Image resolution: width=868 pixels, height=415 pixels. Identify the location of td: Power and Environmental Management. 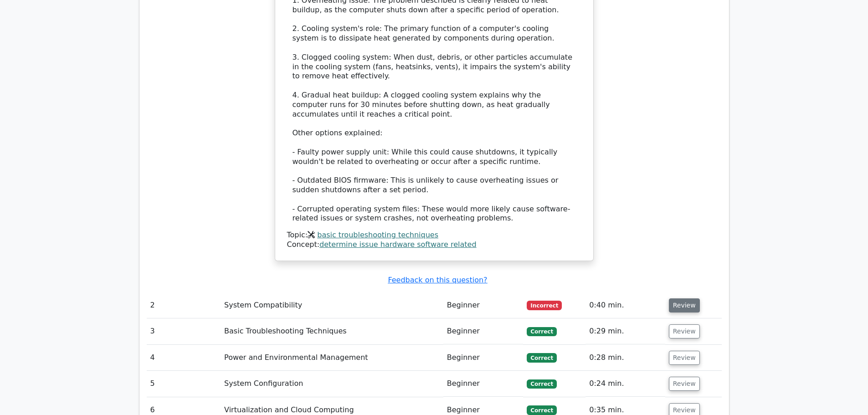
(331, 358).